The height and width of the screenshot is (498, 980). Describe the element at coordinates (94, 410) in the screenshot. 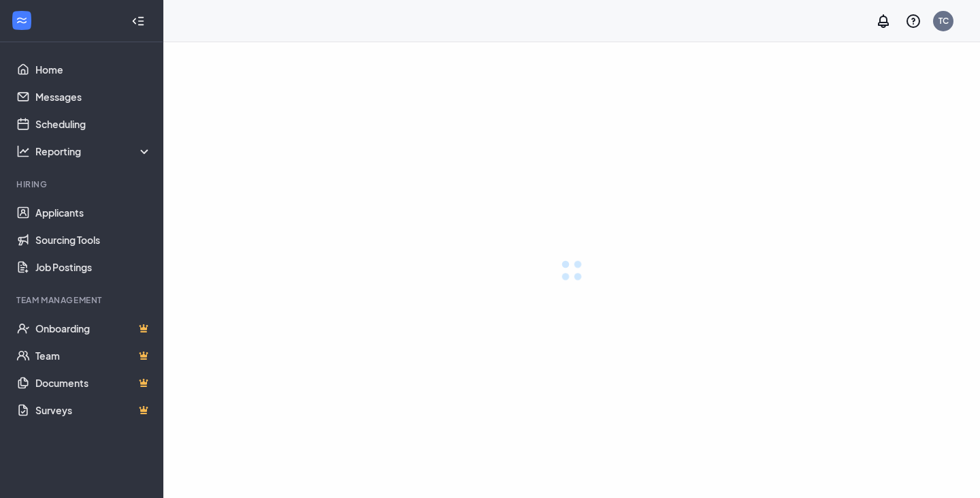

I see `a: SurveysCrown` at that location.